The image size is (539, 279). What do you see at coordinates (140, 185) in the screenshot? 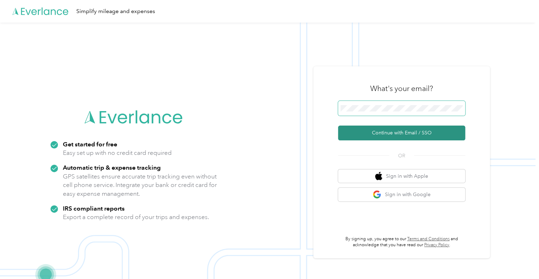
I see `p: GPS satellites ensure accurate trip tracking even without cell phone service. Integrate your bank...` at bounding box center [140, 185].